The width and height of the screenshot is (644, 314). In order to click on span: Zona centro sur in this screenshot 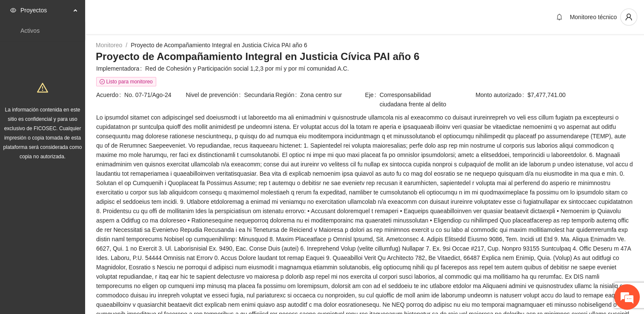, I will do `click(332, 95)`.